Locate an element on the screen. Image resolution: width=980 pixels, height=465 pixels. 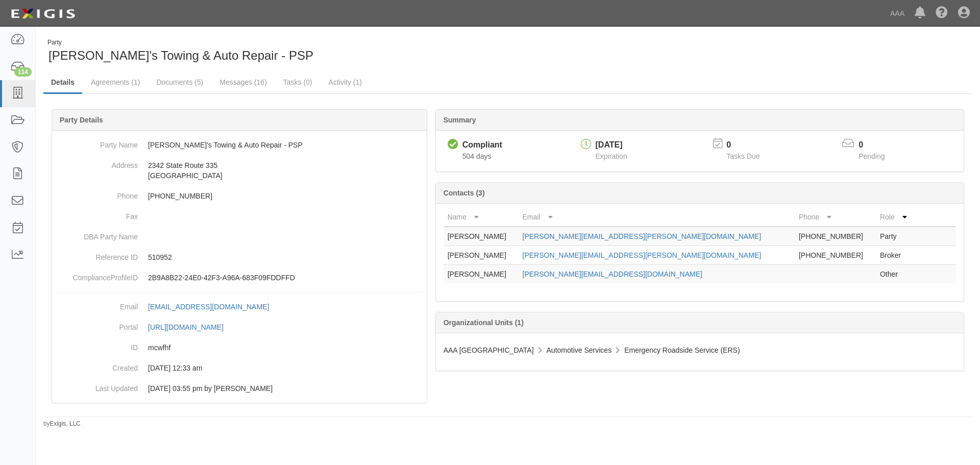
dt: Address is located at coordinates (97, 163).